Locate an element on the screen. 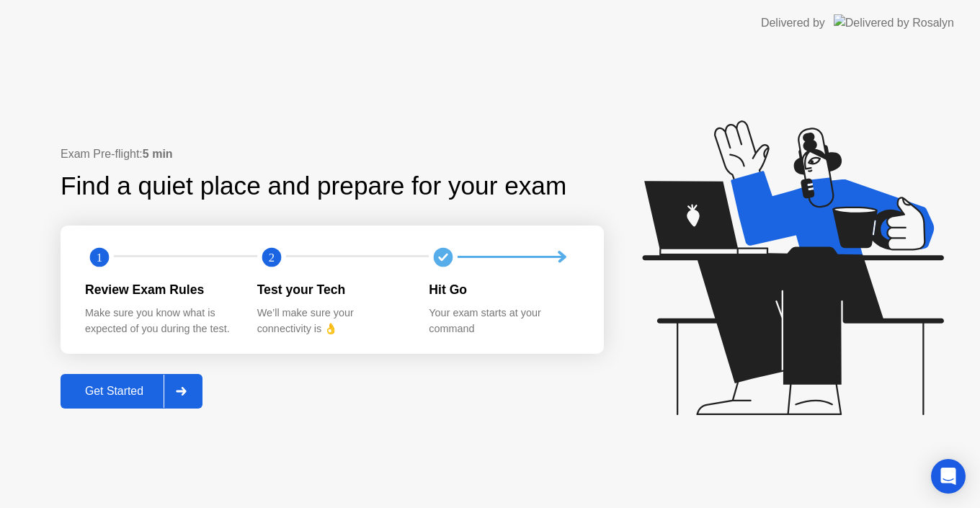  div: Exam Pre-flight: is located at coordinates (332, 154).